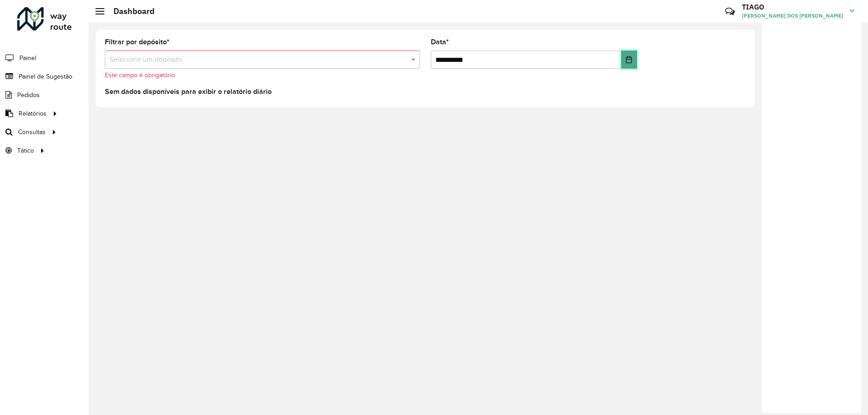 This screenshot has width=868, height=415. Describe the element at coordinates (792, 7) in the screenshot. I see `h3: TIAGO` at that location.